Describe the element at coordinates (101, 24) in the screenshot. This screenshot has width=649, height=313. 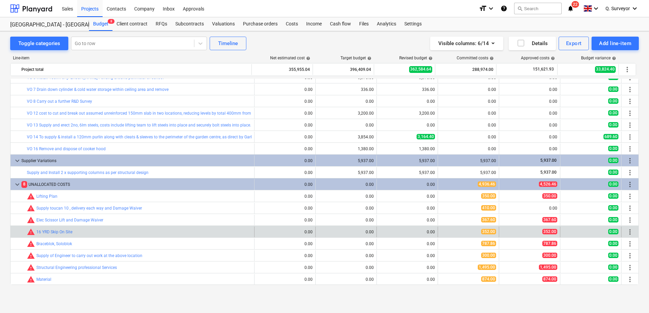
I see `div: Budget` at that location.